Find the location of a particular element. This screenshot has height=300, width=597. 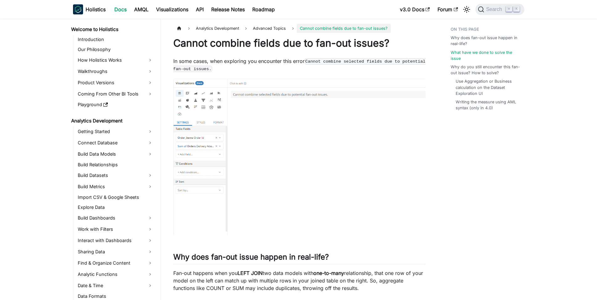

a: Connect Database is located at coordinates (115, 143).